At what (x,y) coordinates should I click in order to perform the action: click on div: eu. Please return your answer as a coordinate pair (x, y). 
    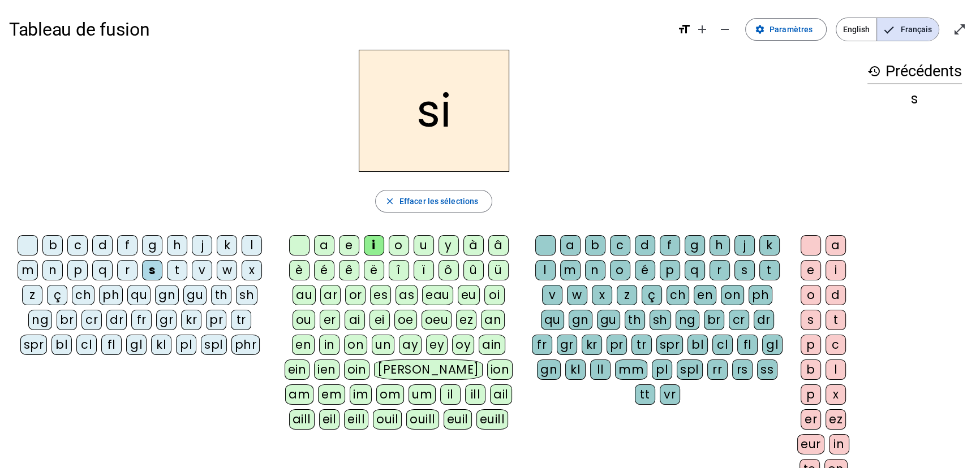
    Looking at the image, I should click on (468, 295).